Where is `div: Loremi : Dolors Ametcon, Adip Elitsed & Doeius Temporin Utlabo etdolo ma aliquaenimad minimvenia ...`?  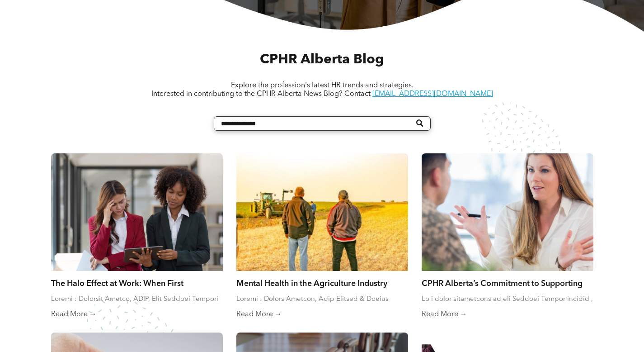 div: Loremi : Dolors Ametcon, Adip Elitsed & Doeius Temporin Utlabo etdolo ma aliquaenimad minimvenia ... is located at coordinates (322, 299).